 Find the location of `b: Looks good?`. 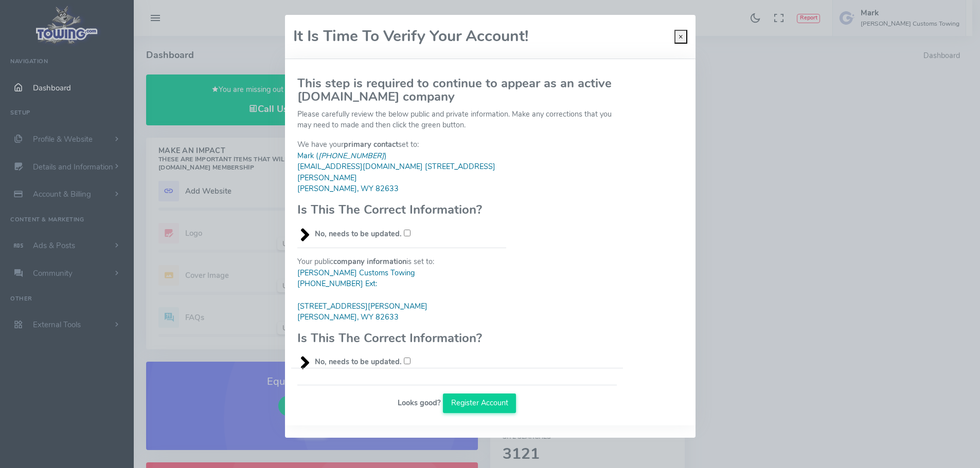

b: Looks good? is located at coordinates (419, 402).